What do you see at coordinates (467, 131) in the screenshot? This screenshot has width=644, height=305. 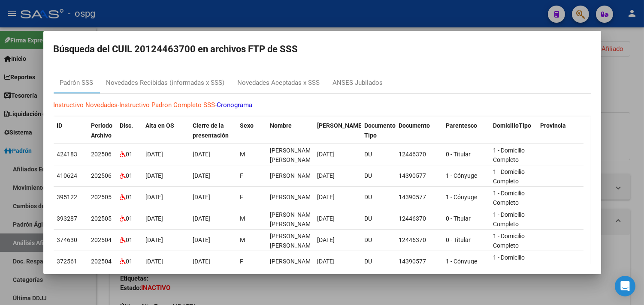 I see `datatable-header-cell: Parentesco` at bounding box center [467, 131].